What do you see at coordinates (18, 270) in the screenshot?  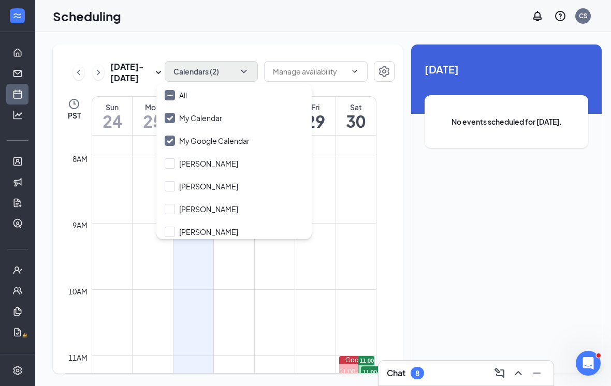 I see `svg: UserCheck` at bounding box center [18, 270].